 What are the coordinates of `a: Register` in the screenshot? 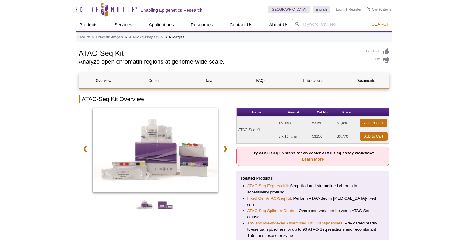 It's located at (355, 9).